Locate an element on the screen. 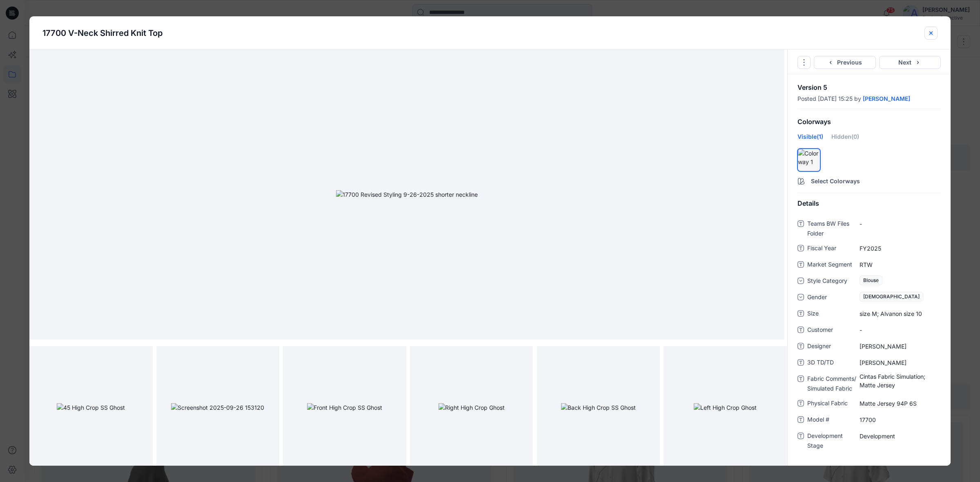 This screenshot has height=482, width=980. img: Left High Crop Ghost is located at coordinates (725, 407).